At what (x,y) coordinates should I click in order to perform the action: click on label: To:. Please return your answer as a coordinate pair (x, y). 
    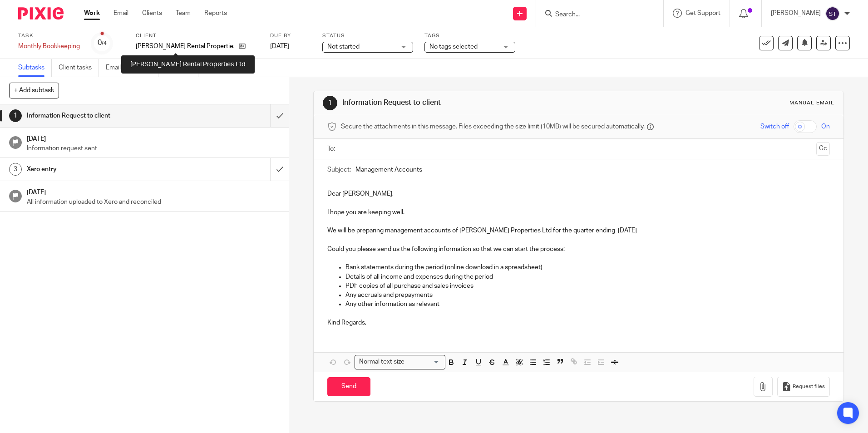
    Looking at the image, I should click on (332, 149).